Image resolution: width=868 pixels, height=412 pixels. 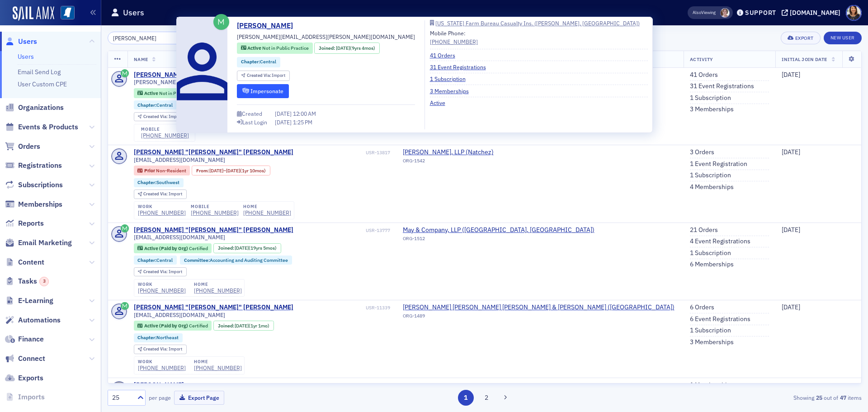 What do you see at coordinates (171, 170) in the screenshot?
I see `span: Non-Resident` at bounding box center [171, 170].